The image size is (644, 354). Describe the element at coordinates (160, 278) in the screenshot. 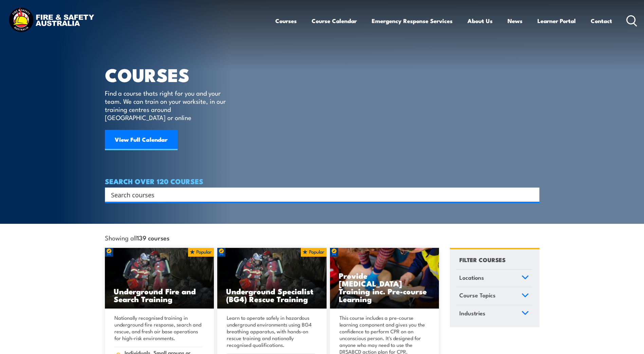

I see `a: Underground Fire and Search Training` at that location.